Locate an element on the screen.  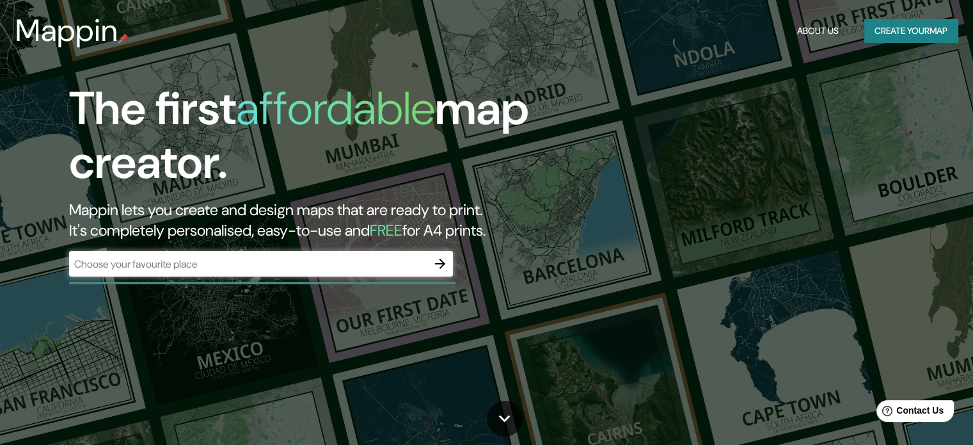
h1: The first map creator. is located at coordinates (312, 141).